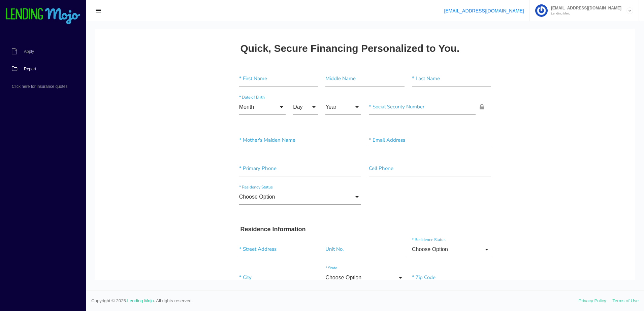  What do you see at coordinates (39, 86) in the screenshot?
I see `span: Click here for insurance quotes` at bounding box center [39, 86].